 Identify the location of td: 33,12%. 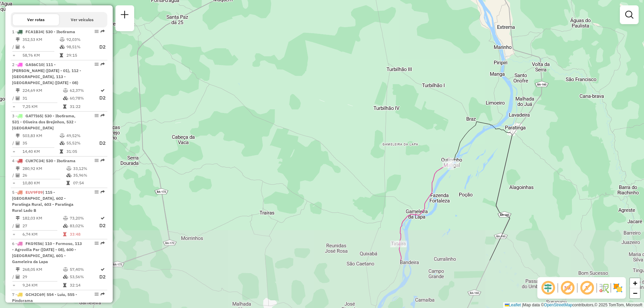
(88, 169).